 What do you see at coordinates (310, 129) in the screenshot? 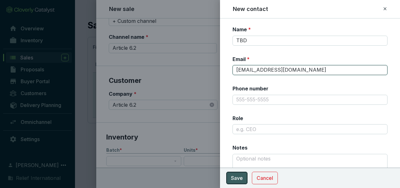
I see `input: e.g. CEO` at bounding box center [310, 129].